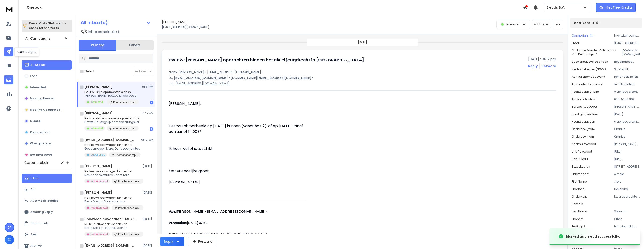  What do you see at coordinates (579, 197) in the screenshot?
I see `p: Onderwerp` at bounding box center [579, 197].